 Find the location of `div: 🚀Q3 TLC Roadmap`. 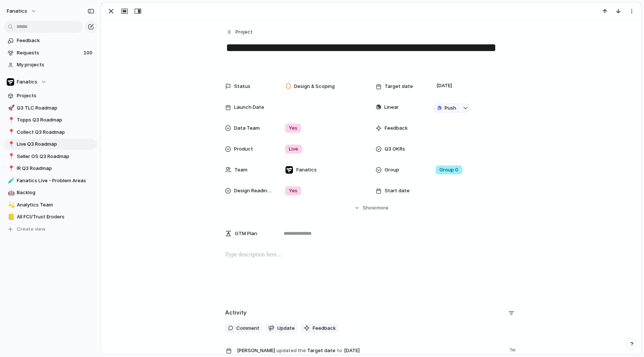

div: 🚀Q3 TLC Roadmap is located at coordinates (50, 108).